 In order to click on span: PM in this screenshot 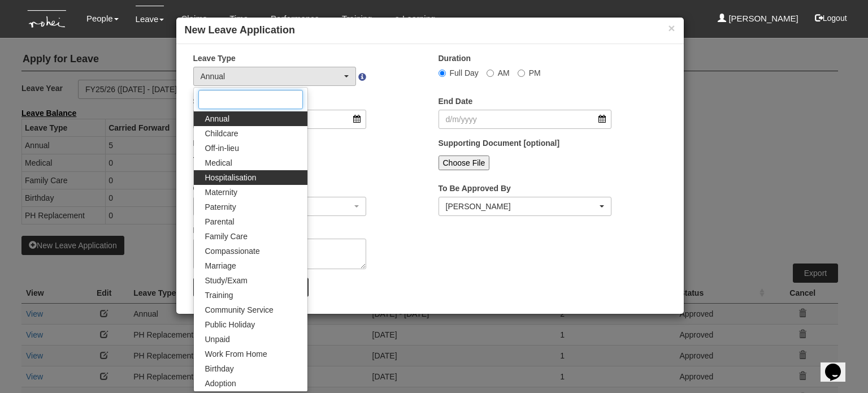, I will do `click(535, 73)`.